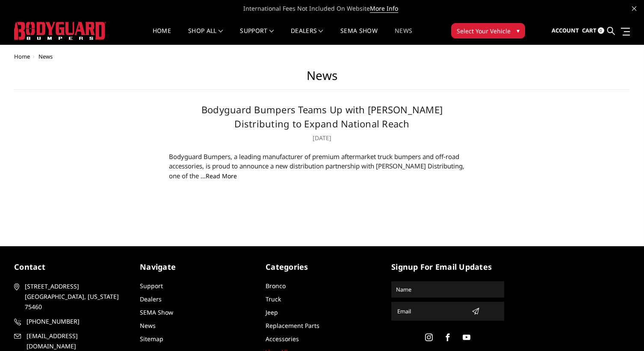  What do you see at coordinates (448, 267) in the screenshot?
I see `h5: signup for email updates` at bounding box center [448, 267].